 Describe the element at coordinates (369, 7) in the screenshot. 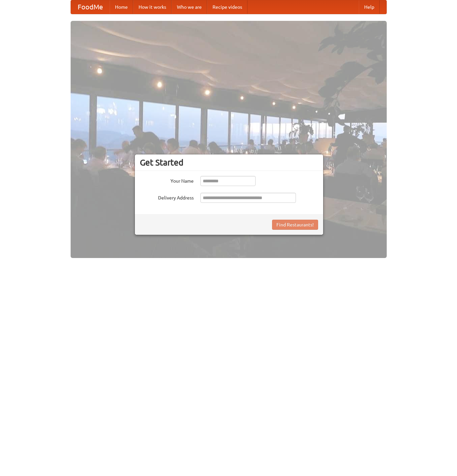

I see `a: Help` at that location.